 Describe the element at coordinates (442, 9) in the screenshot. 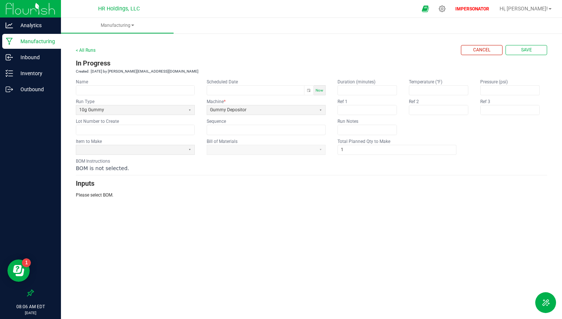

I see `div: Manage settings` at that location.